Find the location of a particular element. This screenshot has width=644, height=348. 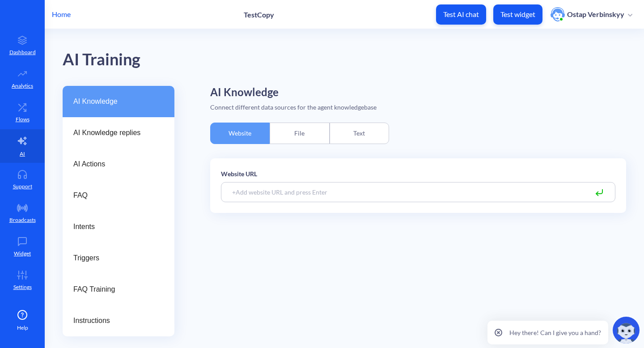

img: user photo is located at coordinates (558, 14).